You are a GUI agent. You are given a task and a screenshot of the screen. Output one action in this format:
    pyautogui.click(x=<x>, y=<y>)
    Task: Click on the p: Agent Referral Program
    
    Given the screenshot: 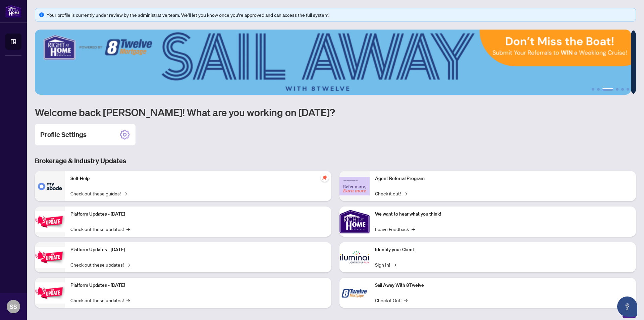 What is the action you would take?
    pyautogui.click(x=503, y=179)
    